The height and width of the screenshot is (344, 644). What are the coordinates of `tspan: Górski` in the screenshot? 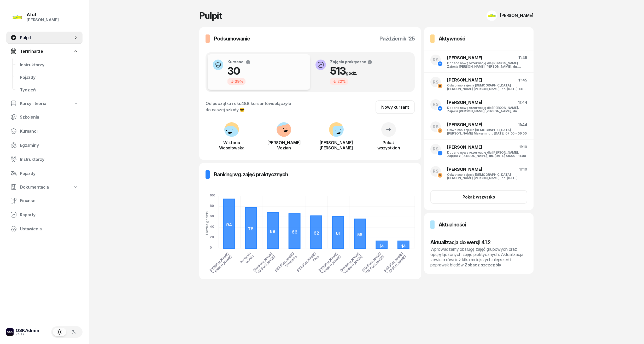 It's located at (250, 260).